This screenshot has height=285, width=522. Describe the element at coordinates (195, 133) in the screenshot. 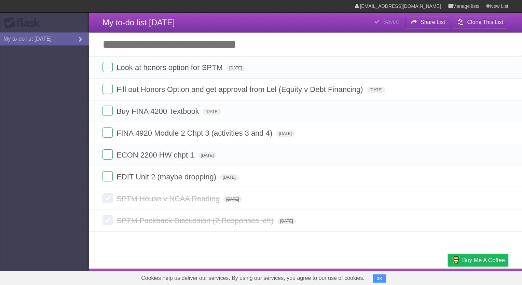

I see `span: FINA 4920 Module 2 Chpt 3 (activities 3 and 4)` at that location.